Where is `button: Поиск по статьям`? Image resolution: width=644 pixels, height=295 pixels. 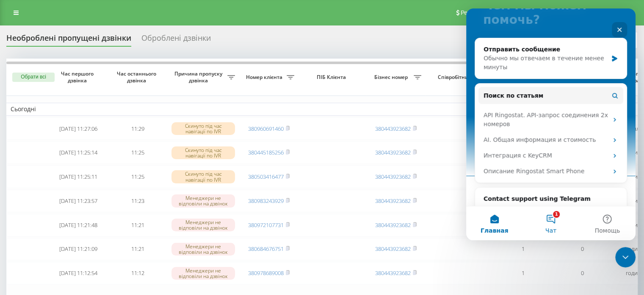 button: Поиск по статьям is located at coordinates (85, 87).